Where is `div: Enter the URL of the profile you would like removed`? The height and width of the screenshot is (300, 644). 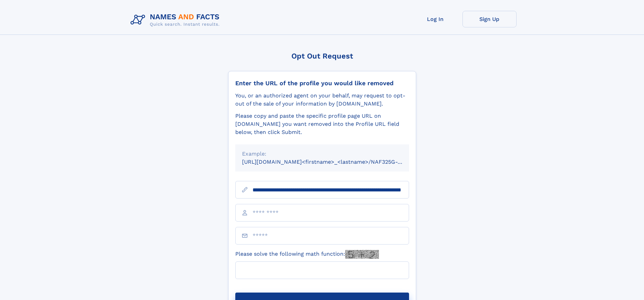
div: Enter the URL of the profile you would like removed is located at coordinates (322, 83).